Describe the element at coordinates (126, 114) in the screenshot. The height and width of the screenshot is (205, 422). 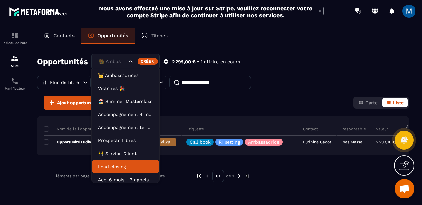
I see `p: Accompagnement 4 mois` at that location.